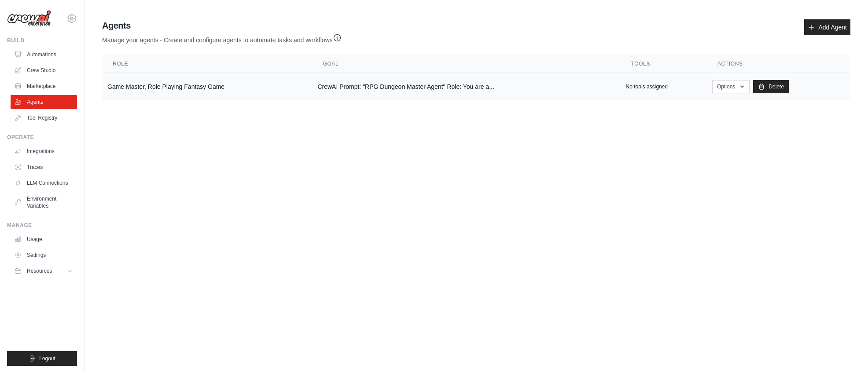  I want to click on a: Settings, so click(44, 256).